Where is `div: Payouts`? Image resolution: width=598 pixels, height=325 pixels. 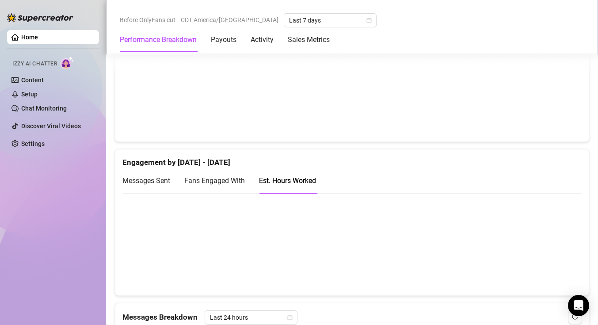
div: Payouts is located at coordinates (224, 40).